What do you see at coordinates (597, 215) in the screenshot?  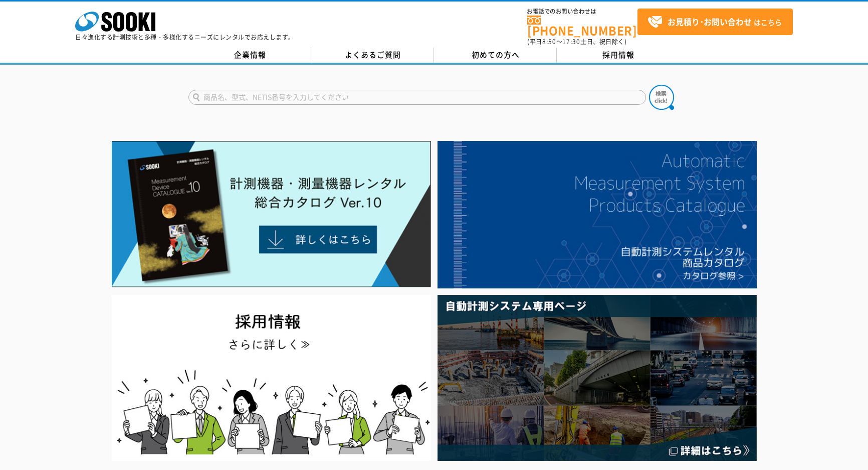 I see `img: 自動計測システムカタログ` at bounding box center [597, 215].